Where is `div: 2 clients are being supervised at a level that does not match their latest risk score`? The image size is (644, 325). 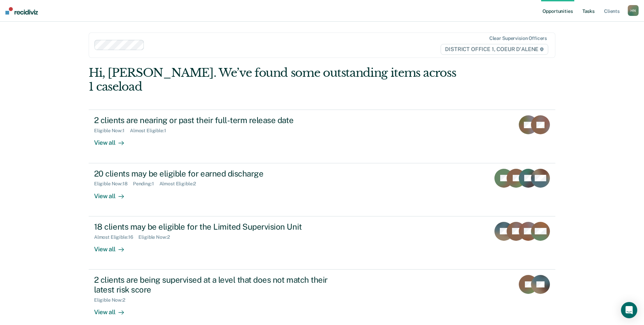
div: 2 clients are being supervised at a level that does not match their latest risk score is located at coordinates (213, 285).